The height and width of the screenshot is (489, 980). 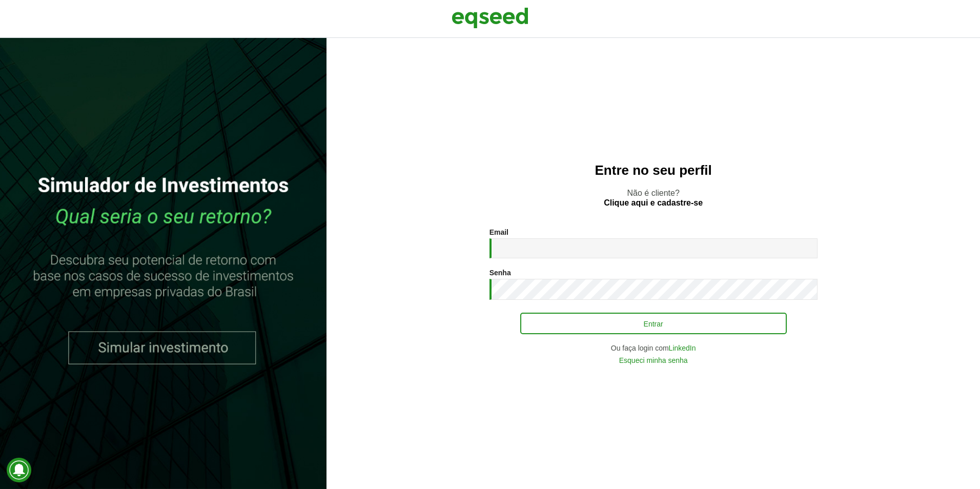 What do you see at coordinates (653, 171) in the screenshot?
I see `h2: Entre no seu perfil` at bounding box center [653, 171].